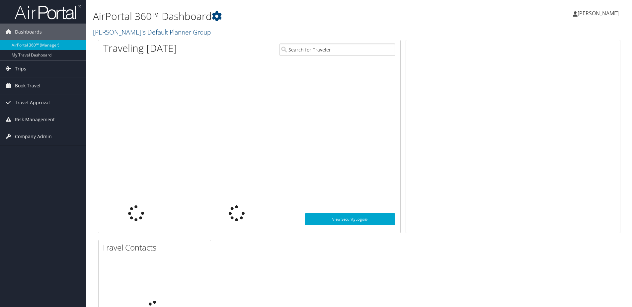  I want to click on h2: Travel Contacts, so click(156, 247).